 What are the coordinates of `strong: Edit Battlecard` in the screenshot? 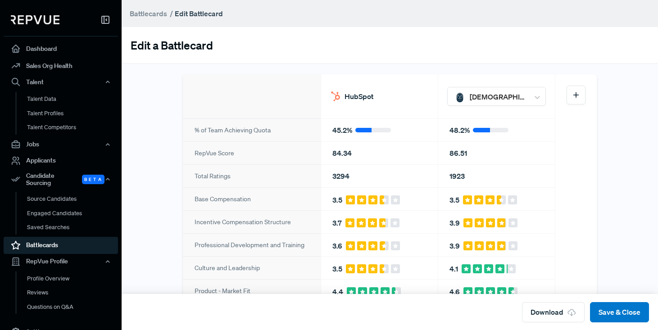 It's located at (199, 14).